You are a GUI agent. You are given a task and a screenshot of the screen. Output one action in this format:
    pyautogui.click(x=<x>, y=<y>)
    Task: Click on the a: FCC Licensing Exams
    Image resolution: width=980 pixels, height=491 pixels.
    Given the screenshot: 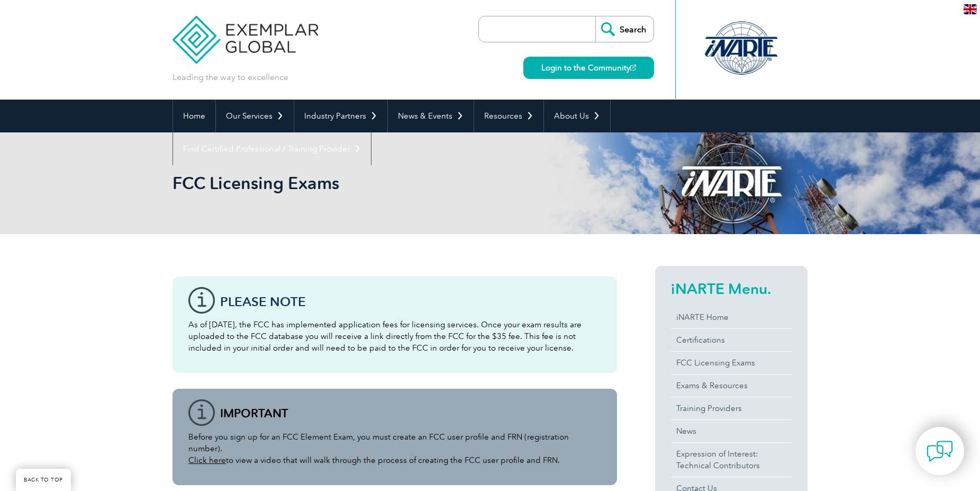 What is the action you would take?
    pyautogui.click(x=732, y=363)
    